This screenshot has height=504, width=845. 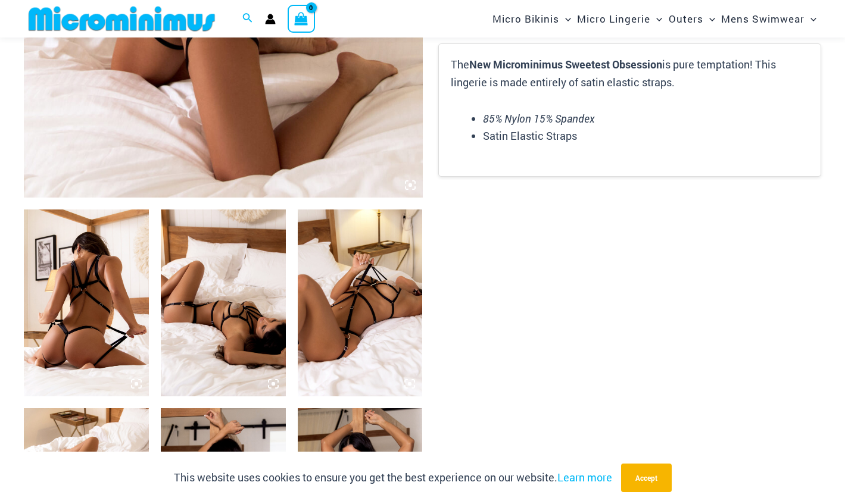 What do you see at coordinates (122, 18) in the screenshot?
I see `img: MM SHOP LOGO FLAT` at bounding box center [122, 18].